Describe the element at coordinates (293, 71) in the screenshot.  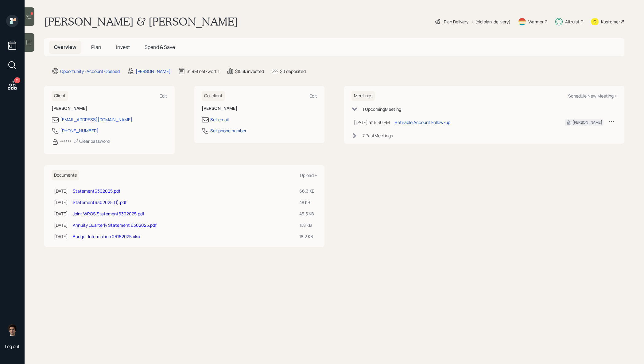
I see `div: $0 deposited` at that location.